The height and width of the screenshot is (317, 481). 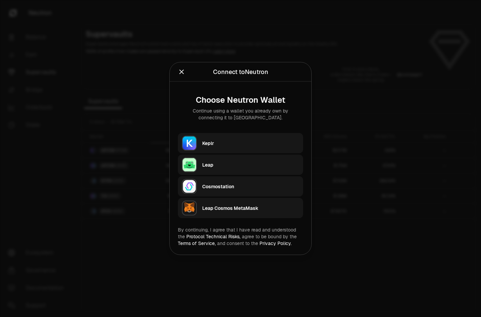 I want to click on button: KeplrKeplr, so click(x=240, y=144).